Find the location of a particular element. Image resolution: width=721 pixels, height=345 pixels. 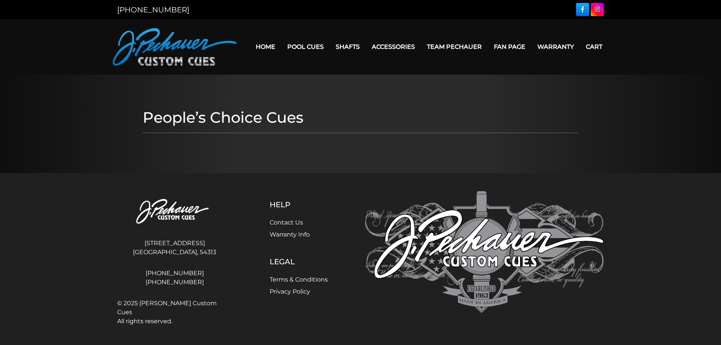

a: Warranty Info is located at coordinates (289, 234).